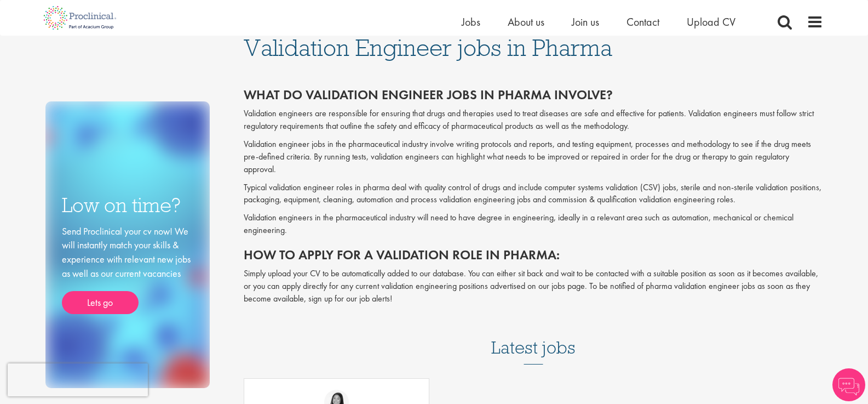 The width and height of the screenshot is (868, 404). Describe the element at coordinates (471, 22) in the screenshot. I see `span: Jobs` at that location.